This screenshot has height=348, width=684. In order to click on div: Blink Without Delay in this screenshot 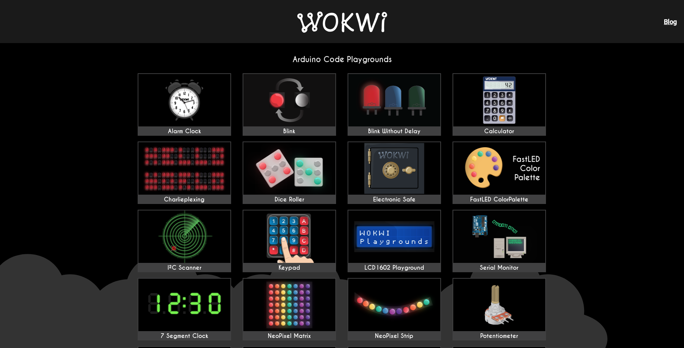, I will do `click(394, 131)`.